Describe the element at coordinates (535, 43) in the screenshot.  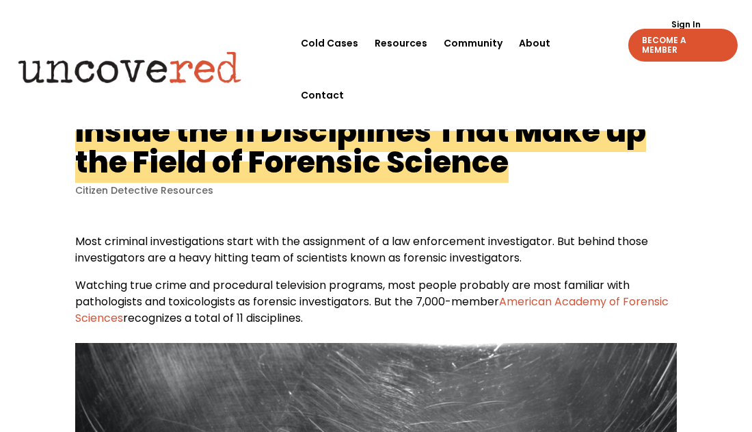
I see `a: About` at that location.